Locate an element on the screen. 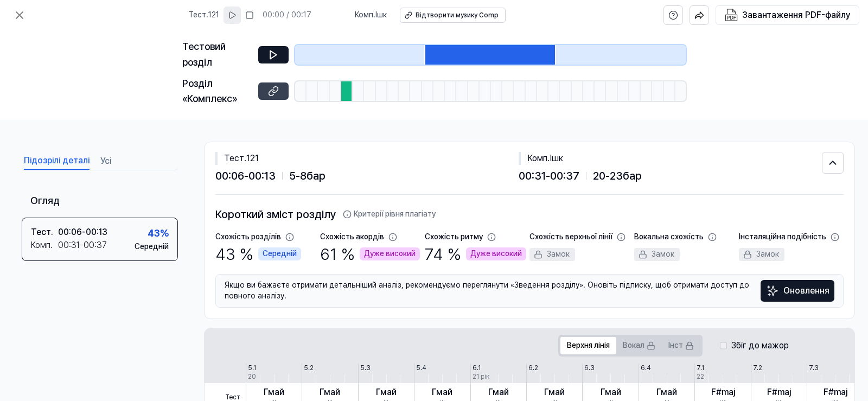 This screenshot has height=401, width=868. font: Схожість акордів is located at coordinates (352, 237).